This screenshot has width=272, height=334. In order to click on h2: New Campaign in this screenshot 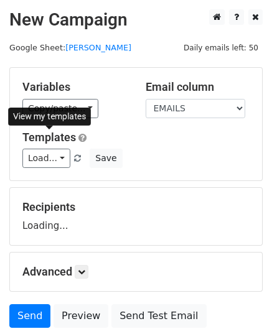, I will do `click(136, 20)`.